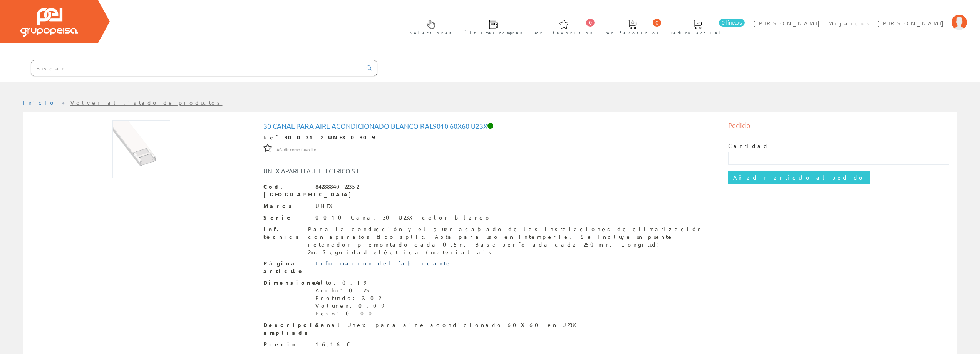  I want to click on div: Para la conducción y el buen acabado de las instalaciones de climatización con aparatos tipo spli..., so click(512, 241).